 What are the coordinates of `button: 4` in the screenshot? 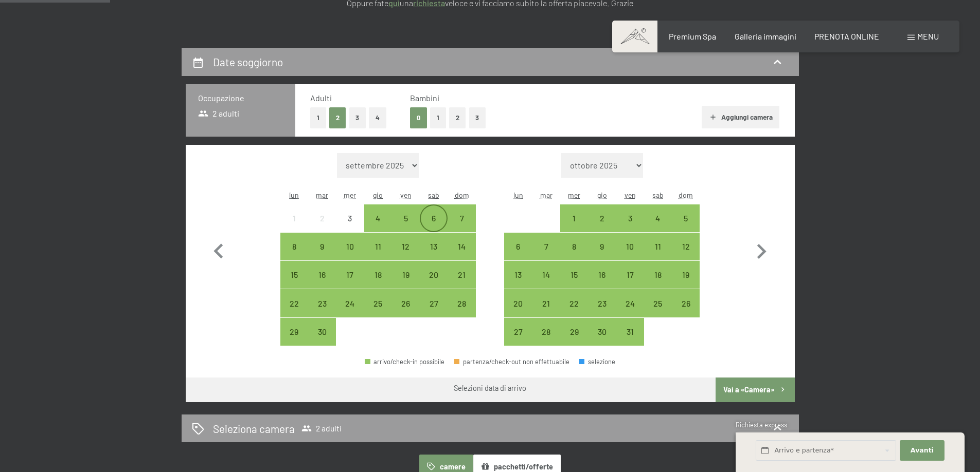 It's located at (377, 118).